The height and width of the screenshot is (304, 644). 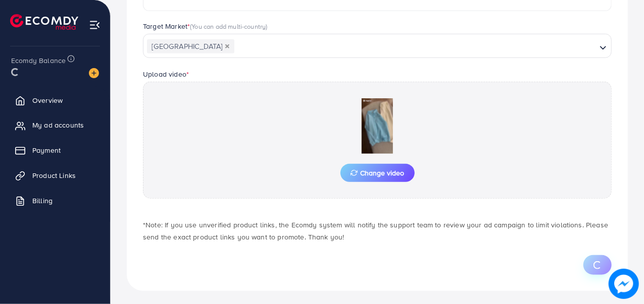 I want to click on a: Product Links, so click(x=55, y=176).